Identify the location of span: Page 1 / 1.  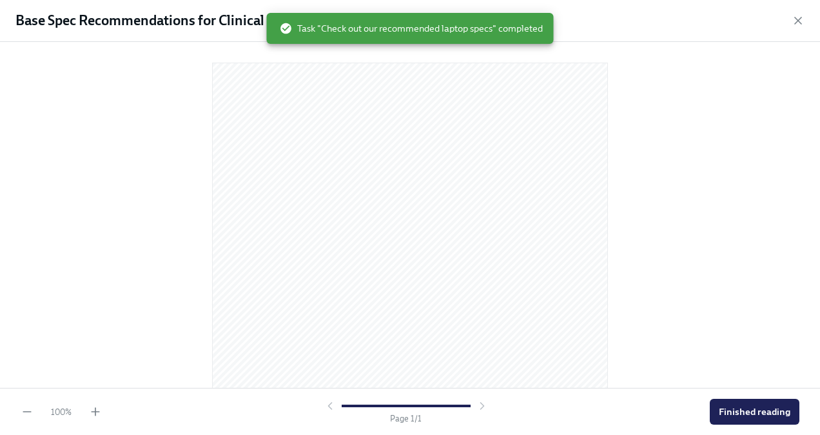
(406, 418).